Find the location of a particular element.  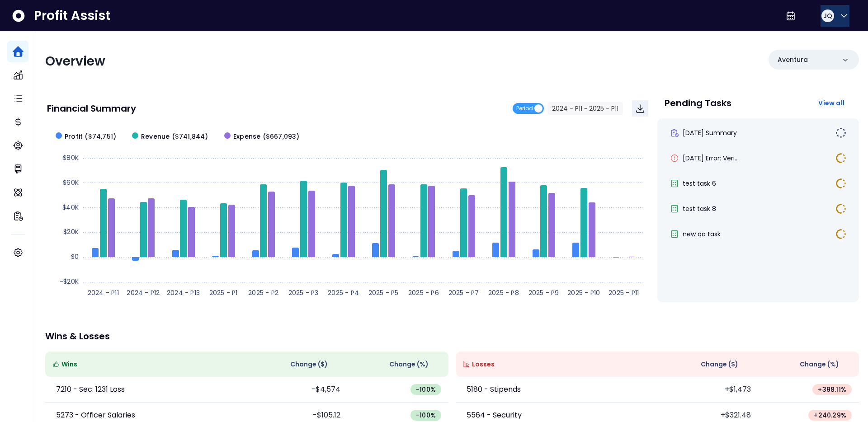

button: View all is located at coordinates (831, 104).